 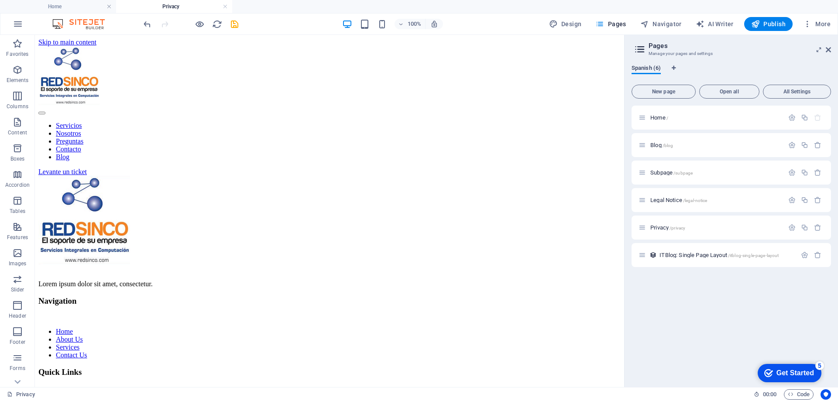 I want to click on div: Design (Ctrl+Alt+Y), so click(x=565, y=24).